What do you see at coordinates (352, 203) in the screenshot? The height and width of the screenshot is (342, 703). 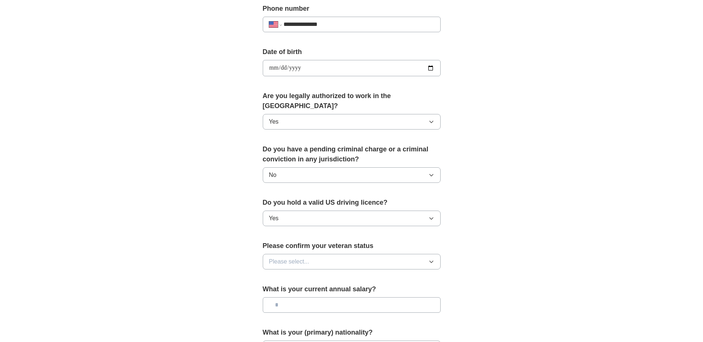 I see `label: Do you hold a valid US driving licence?` at bounding box center [352, 203].